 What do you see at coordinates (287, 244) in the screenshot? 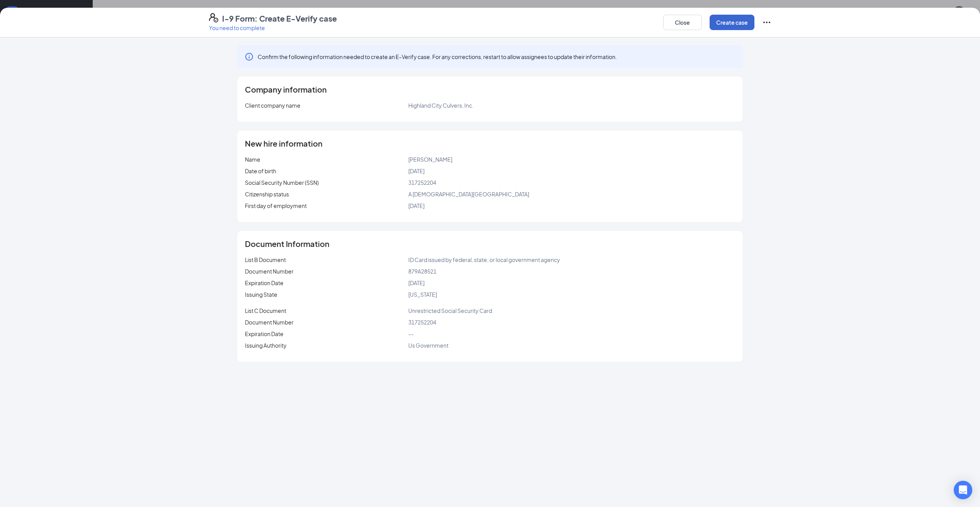
I see `span: Document Information` at bounding box center [287, 244].